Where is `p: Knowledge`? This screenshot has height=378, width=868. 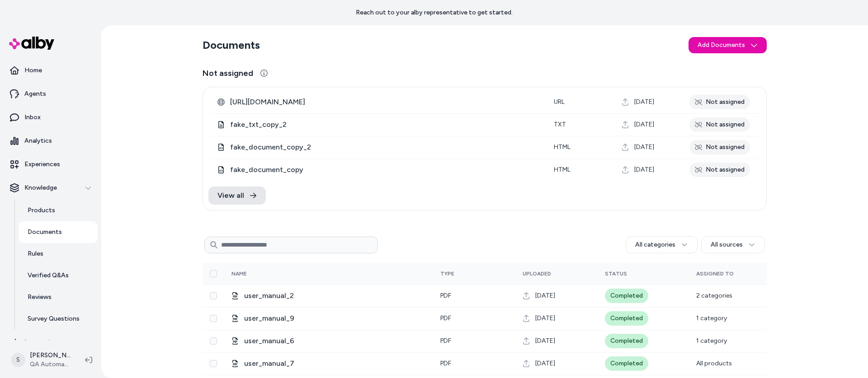
p: Knowledge is located at coordinates (41, 188).